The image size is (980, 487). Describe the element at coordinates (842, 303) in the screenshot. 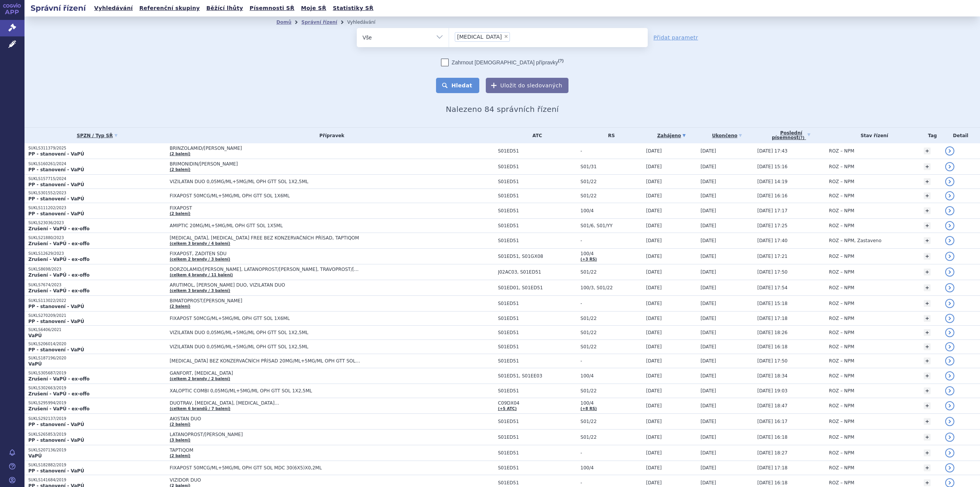

I see `span: ROZ – NPM` at that location.